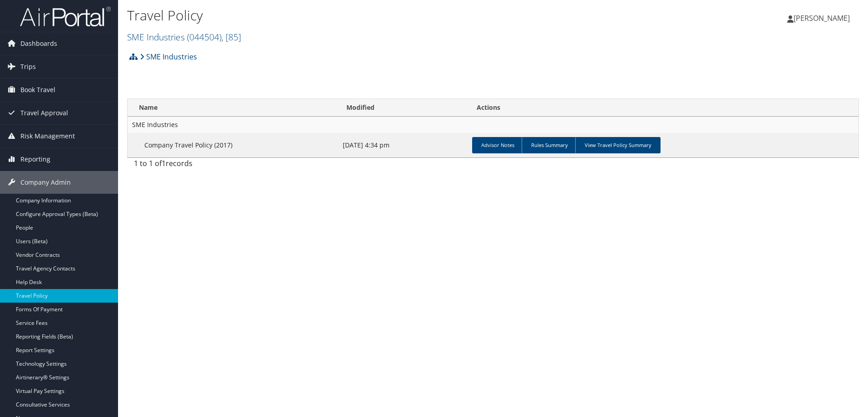  What do you see at coordinates (371, 15) in the screenshot?
I see `h1: Travel Policy` at bounding box center [371, 15].